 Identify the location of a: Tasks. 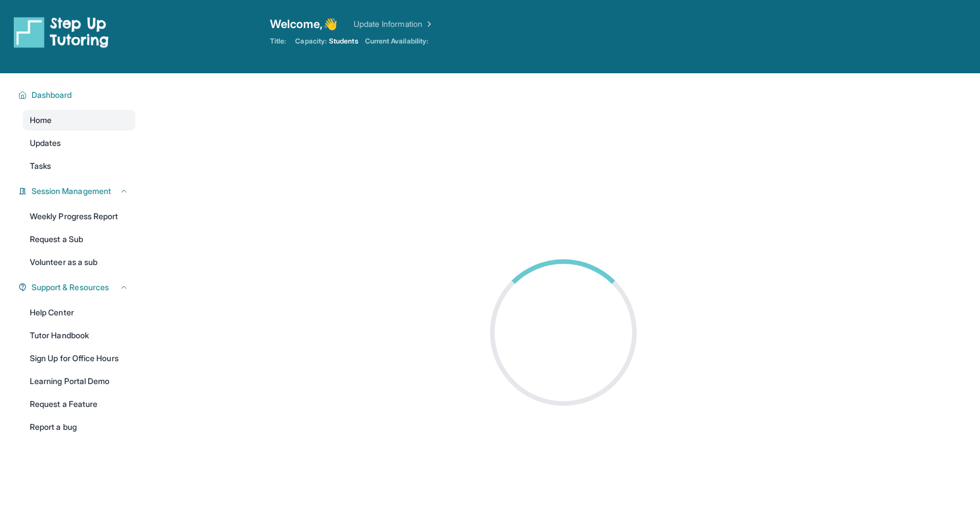
(79, 166).